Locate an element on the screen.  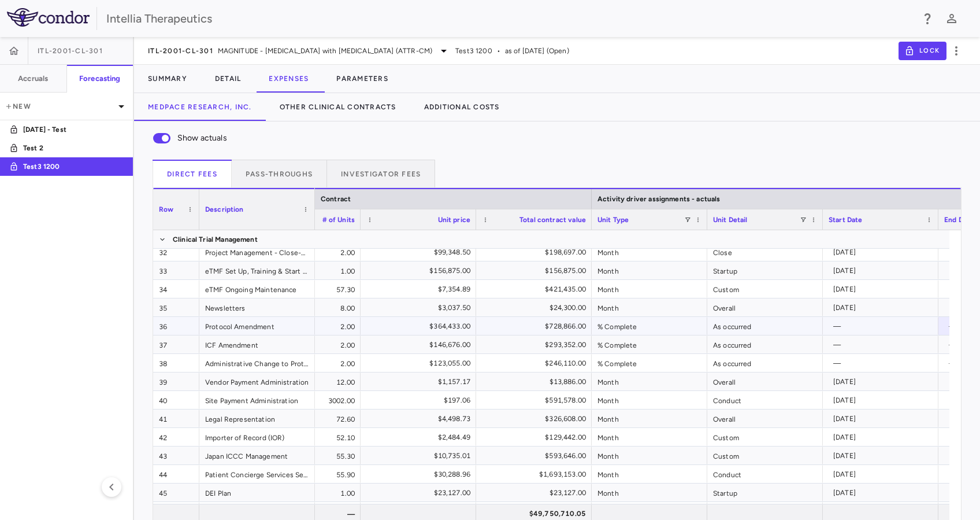
div: $3,037.50 is located at coordinates (420, 308).